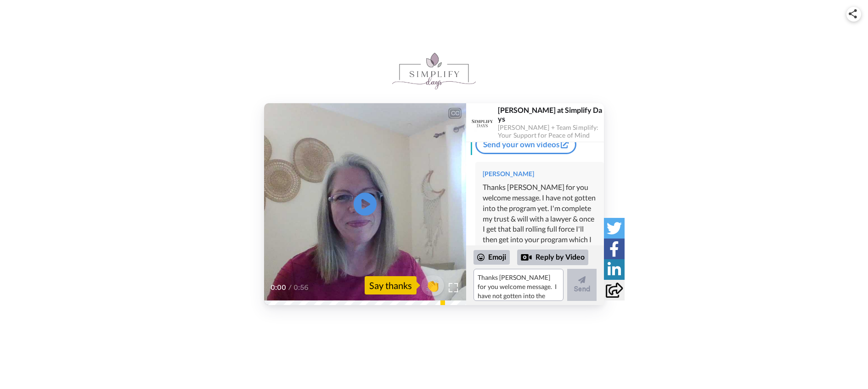  What do you see at coordinates (454, 114) in the screenshot?
I see `div: CC` at bounding box center [454, 114].